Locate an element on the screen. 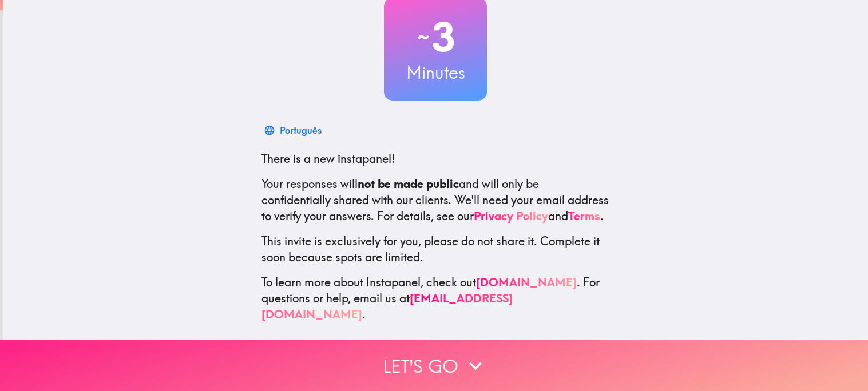  b: not be made public is located at coordinates (408, 183).